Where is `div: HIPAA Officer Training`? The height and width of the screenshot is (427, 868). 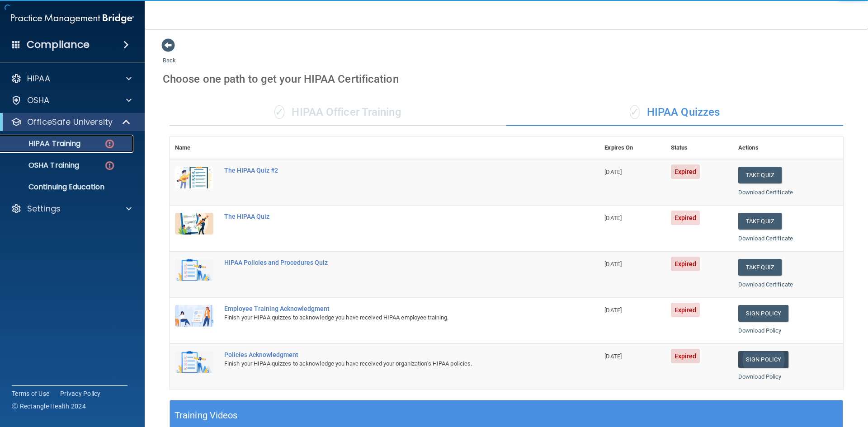
div: HIPAA Officer Training is located at coordinates (338, 113).